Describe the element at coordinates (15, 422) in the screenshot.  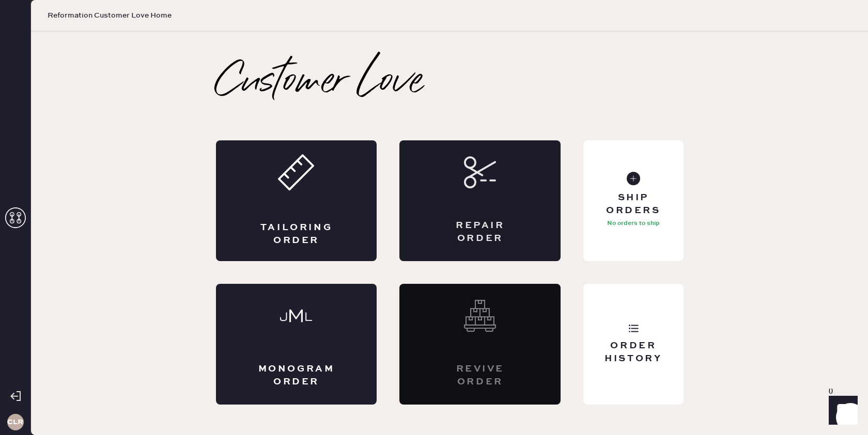
I see `h3: CLR` at that location.